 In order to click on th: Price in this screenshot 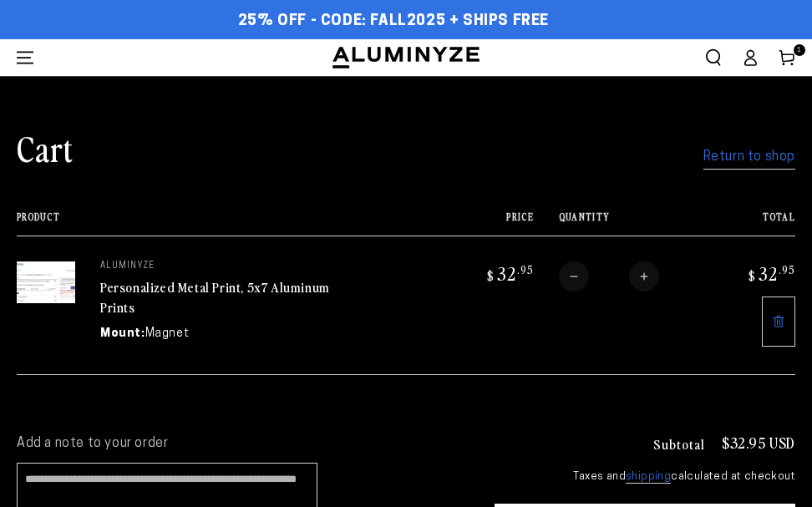, I will do `click(485, 223)`.